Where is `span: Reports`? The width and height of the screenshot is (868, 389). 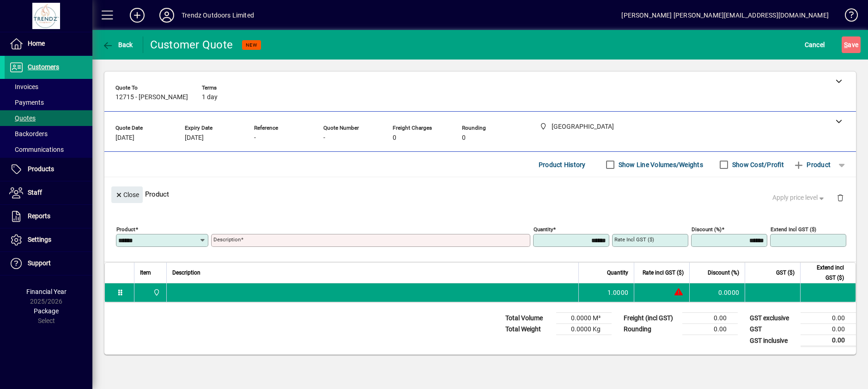 span: Reports is located at coordinates (39, 216).